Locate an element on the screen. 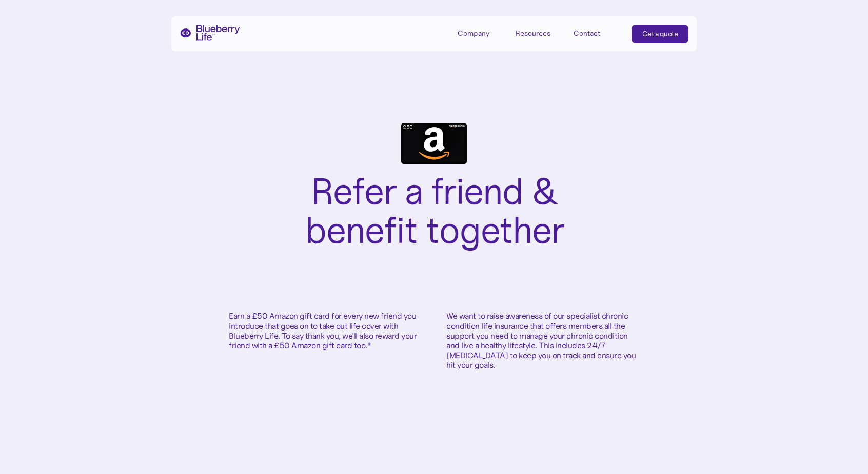 The image size is (868, 474). h1: Refer a friend & benefit together is located at coordinates (434, 211).